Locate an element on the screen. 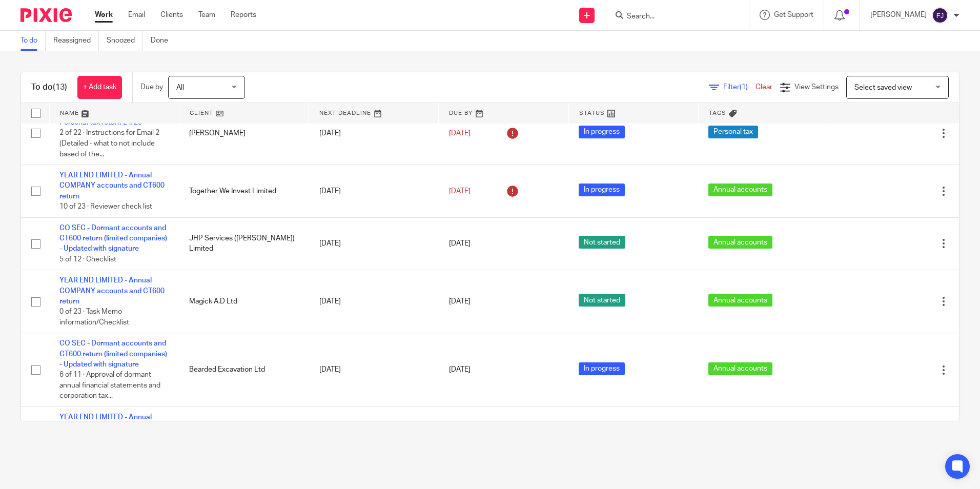 The width and height of the screenshot is (980, 489). a: Reassigned is located at coordinates (76, 40).